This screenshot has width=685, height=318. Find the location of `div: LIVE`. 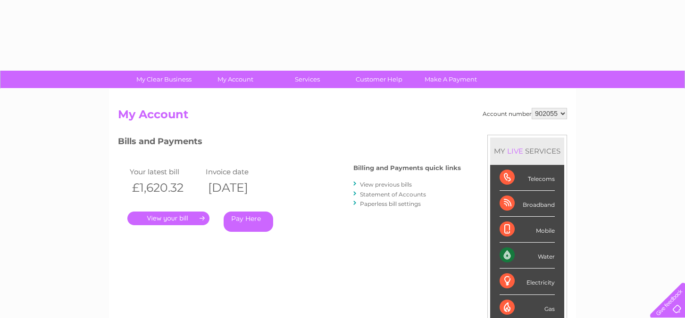

div: LIVE is located at coordinates (515, 151).